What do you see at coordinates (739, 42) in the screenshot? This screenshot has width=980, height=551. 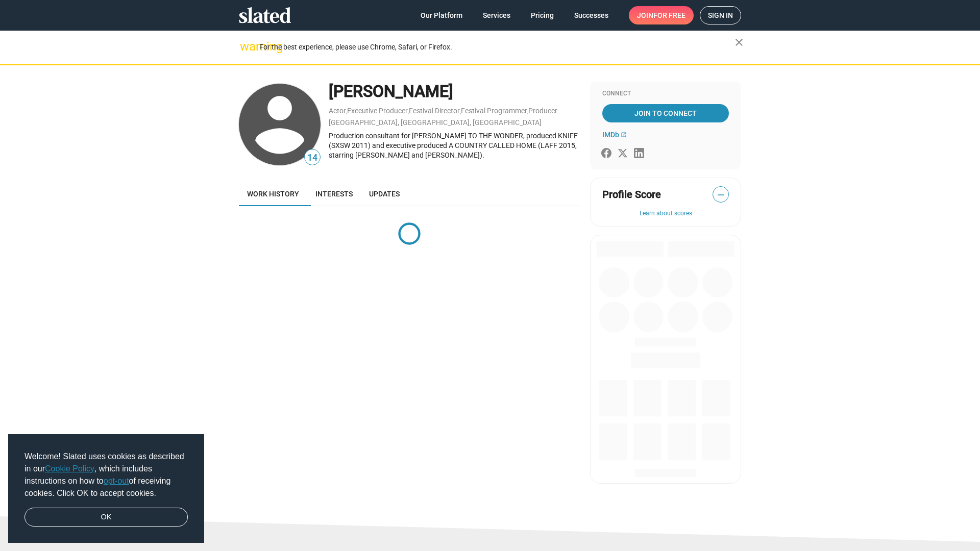 I see `mat-icon: close` at bounding box center [739, 42].